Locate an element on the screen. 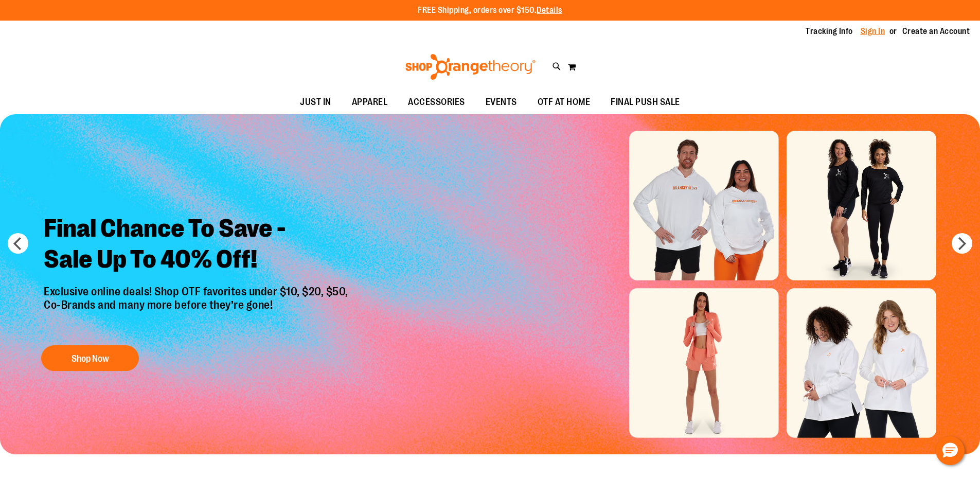 The width and height of the screenshot is (980, 478). p: FREE Shipping, orders over $150. is located at coordinates (490, 10).